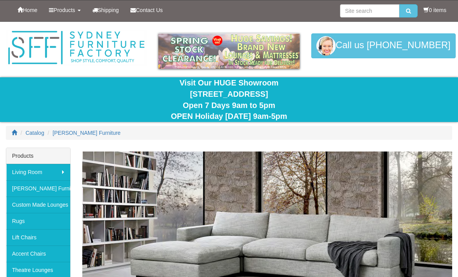  What do you see at coordinates (64, 10) in the screenshot?
I see `span: Products` at bounding box center [64, 10].